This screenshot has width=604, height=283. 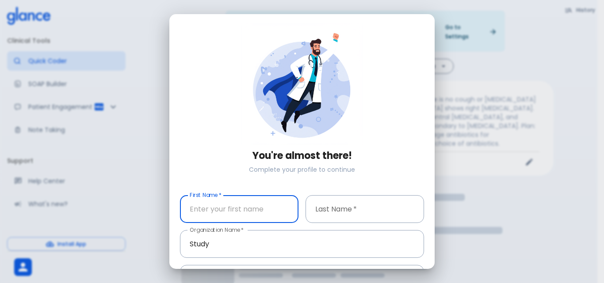 What do you see at coordinates (365, 209) in the screenshot?
I see `input: Enter your last name` at bounding box center [365, 209].